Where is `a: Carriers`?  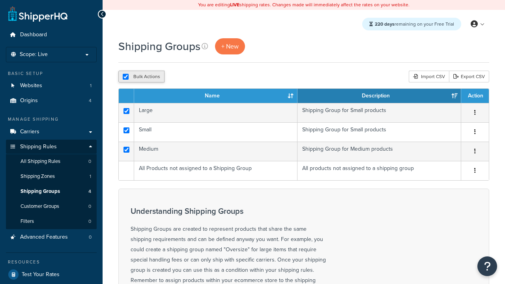 a: Carriers is located at coordinates (51, 132).